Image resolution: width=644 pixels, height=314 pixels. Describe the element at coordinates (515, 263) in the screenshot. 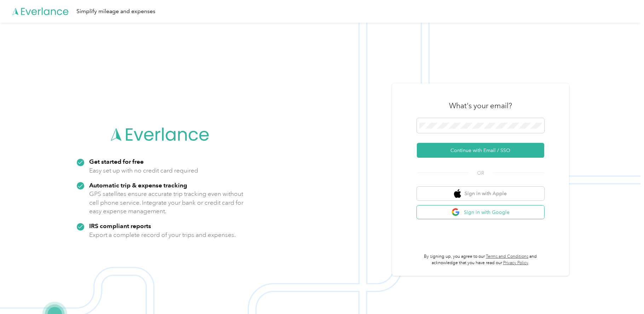

I see `a: Privacy Policy` at that location.